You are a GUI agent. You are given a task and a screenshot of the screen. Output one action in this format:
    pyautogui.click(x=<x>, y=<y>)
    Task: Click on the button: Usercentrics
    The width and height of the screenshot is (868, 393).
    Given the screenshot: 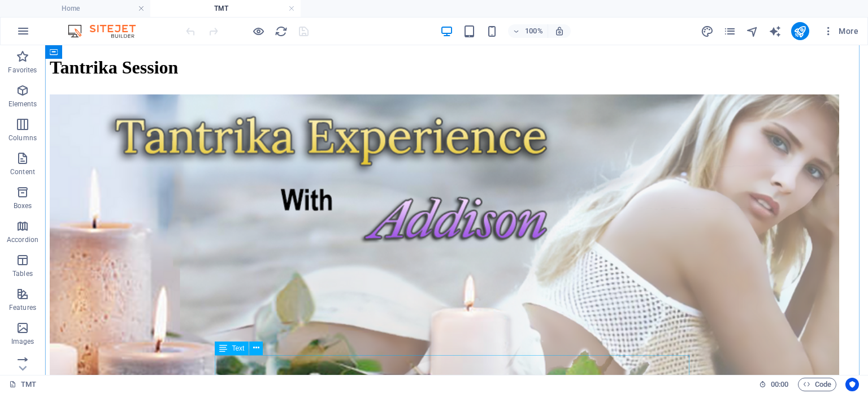 What is the action you would take?
    pyautogui.click(x=852, y=385)
    